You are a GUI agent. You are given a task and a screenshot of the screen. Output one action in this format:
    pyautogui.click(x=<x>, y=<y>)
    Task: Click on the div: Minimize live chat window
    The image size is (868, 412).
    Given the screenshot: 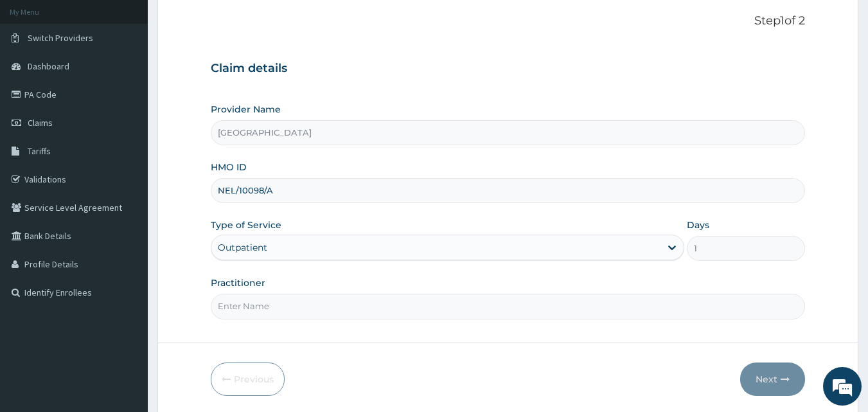 What is the action you would take?
    pyautogui.click(x=226, y=22)
    